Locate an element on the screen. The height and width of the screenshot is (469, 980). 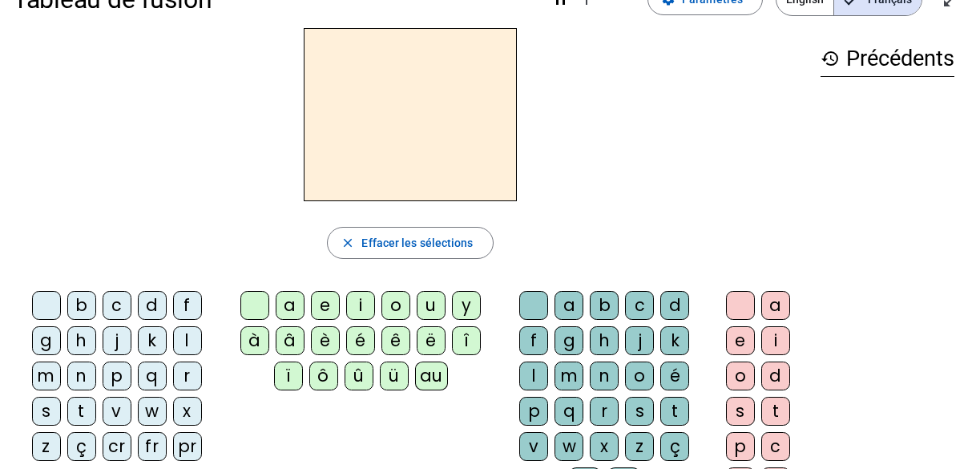
div: fr is located at coordinates (152, 447).